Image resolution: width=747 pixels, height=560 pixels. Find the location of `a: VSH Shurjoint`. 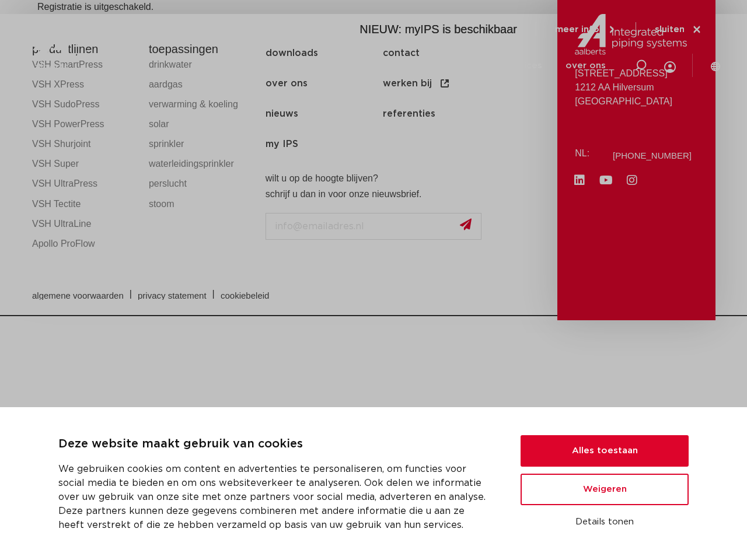

a: VSH Shurjoint is located at coordinates (85, 144).